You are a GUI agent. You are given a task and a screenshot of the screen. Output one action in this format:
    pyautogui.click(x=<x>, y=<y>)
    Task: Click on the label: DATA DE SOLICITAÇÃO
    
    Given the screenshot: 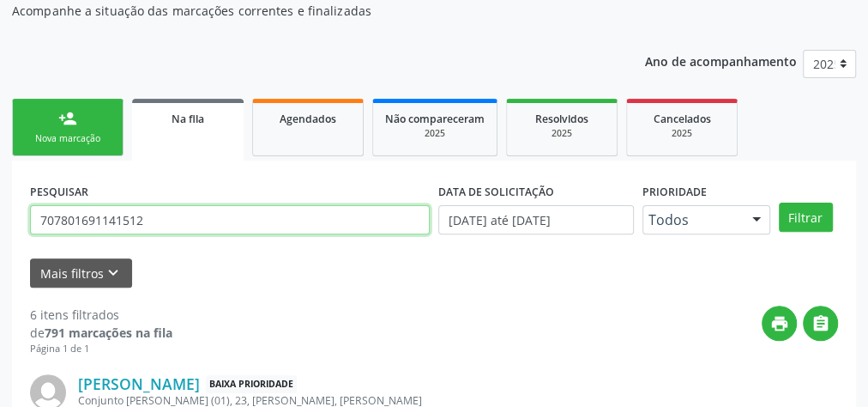 What is the action you would take?
    pyautogui.click(x=495, y=191)
    